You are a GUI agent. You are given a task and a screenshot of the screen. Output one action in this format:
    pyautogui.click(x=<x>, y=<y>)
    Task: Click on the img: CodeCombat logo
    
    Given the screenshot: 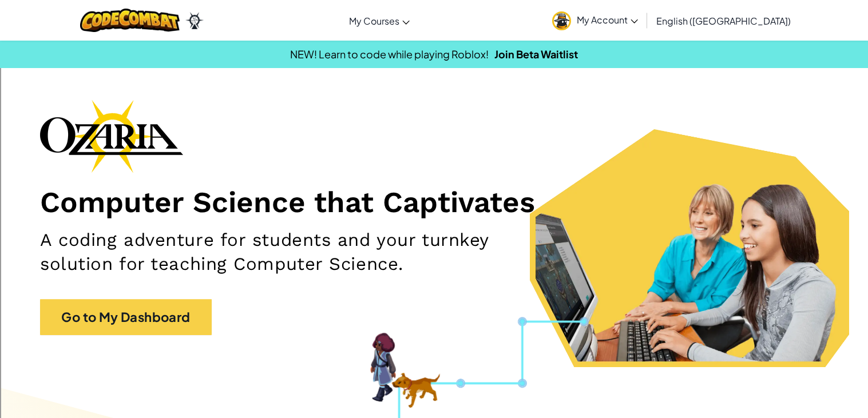 What is the action you would take?
    pyautogui.click(x=130, y=20)
    